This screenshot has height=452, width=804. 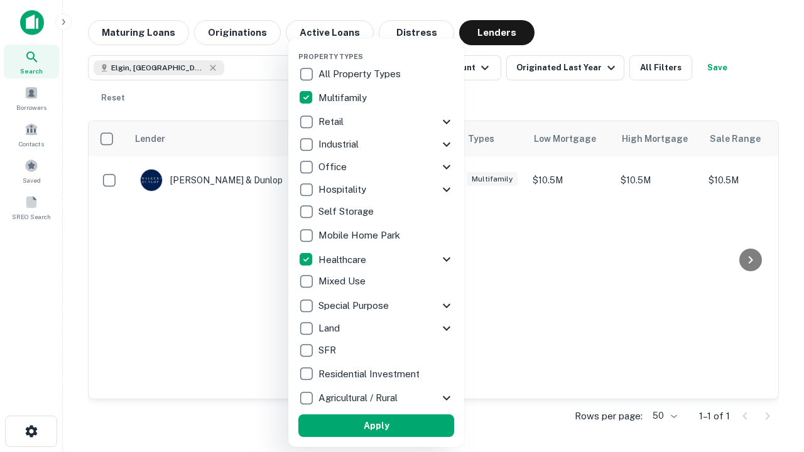 What do you see at coordinates (376, 167) in the screenshot?
I see `div: Office` at bounding box center [376, 167].